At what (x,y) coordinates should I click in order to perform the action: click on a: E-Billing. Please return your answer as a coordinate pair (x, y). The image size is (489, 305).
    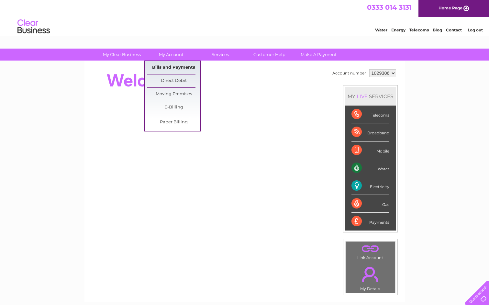
    Looking at the image, I should click on (174, 107).